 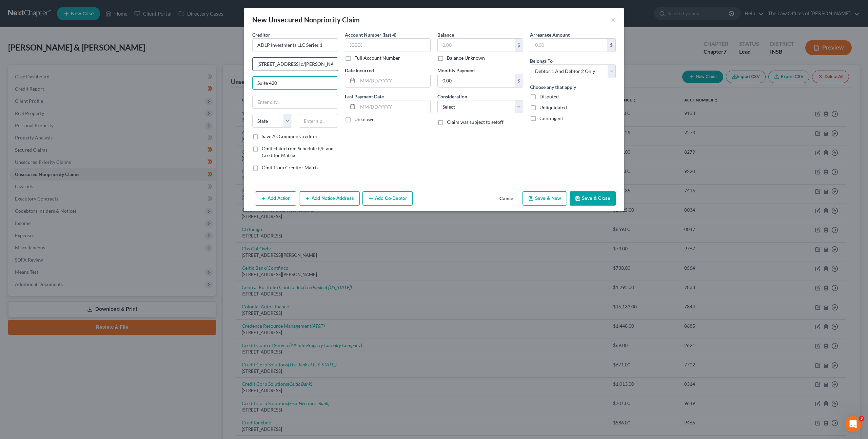 I want to click on span: Disputed, so click(x=549, y=96).